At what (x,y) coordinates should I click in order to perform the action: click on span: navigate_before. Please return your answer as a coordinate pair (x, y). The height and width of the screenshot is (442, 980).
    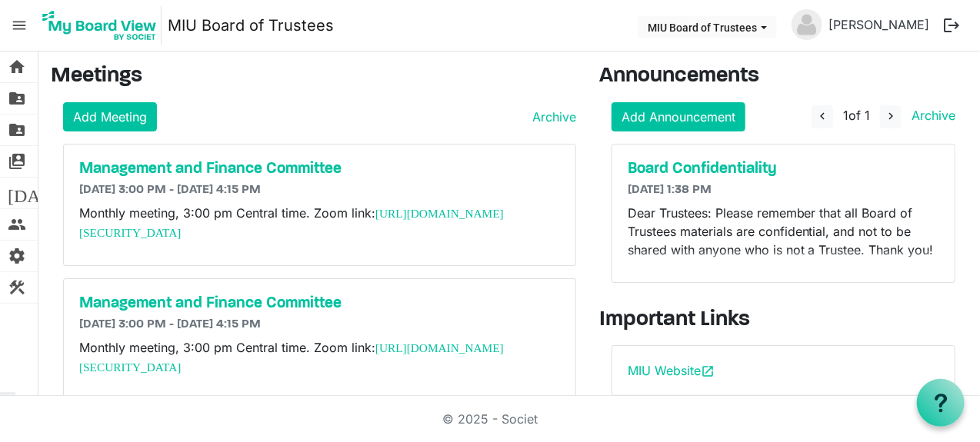
    Looking at the image, I should click on (822, 116).